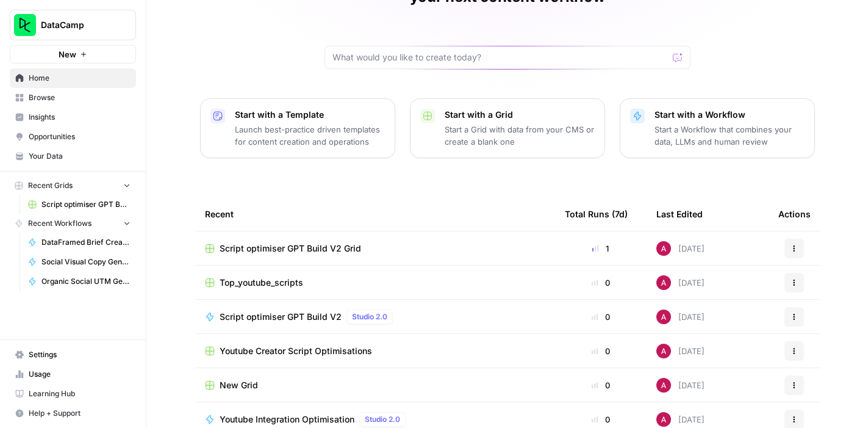  Describe the element at coordinates (50, 186) in the screenshot. I see `span: Recent Grids` at that location.